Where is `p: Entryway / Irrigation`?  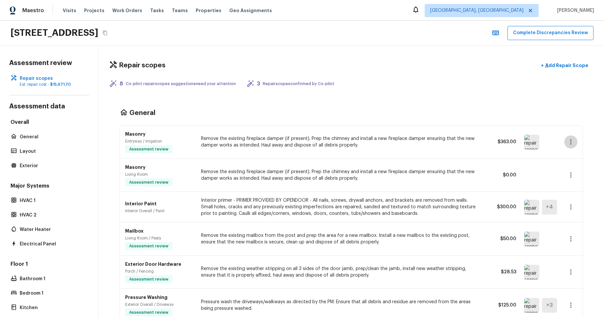
p: Entryway / Irrigation is located at coordinates (159, 141).